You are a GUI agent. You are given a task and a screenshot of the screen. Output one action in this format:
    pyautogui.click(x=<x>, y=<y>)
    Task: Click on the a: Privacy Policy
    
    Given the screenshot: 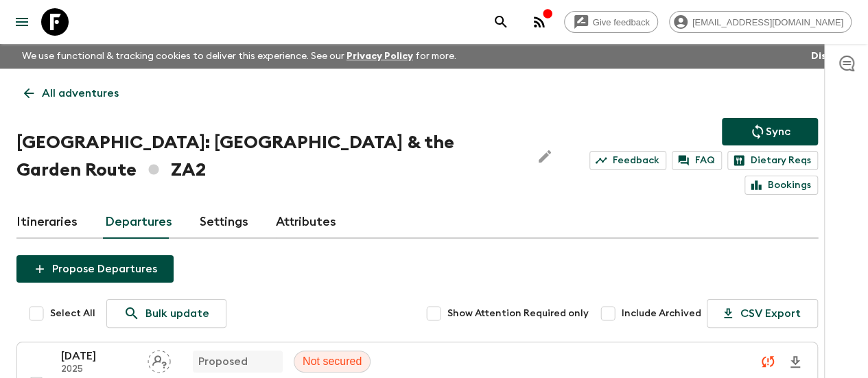 What is the action you would take?
    pyautogui.click(x=379, y=56)
    